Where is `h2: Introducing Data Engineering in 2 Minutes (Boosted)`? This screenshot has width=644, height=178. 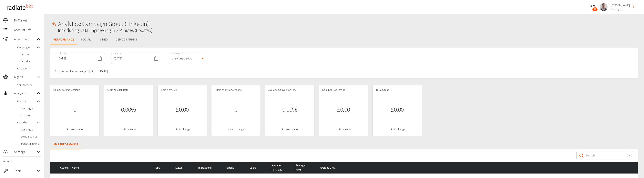
h2: Introducing Data Engineering in 2 Minutes (Boosted) is located at coordinates (105, 30).